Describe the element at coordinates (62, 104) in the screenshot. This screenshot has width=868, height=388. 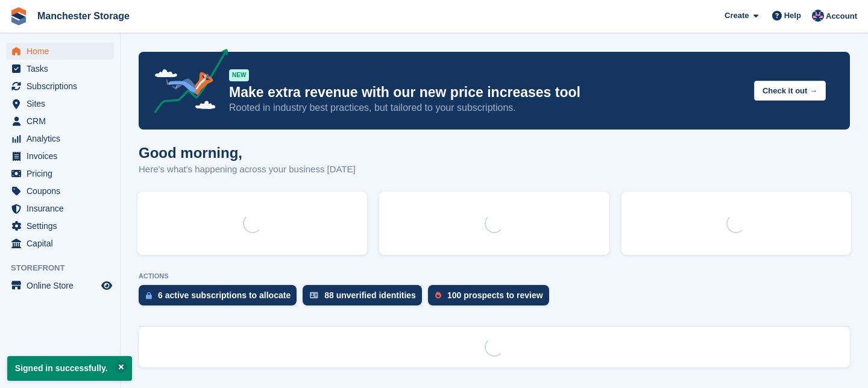
I see `span: Sites` at that location.